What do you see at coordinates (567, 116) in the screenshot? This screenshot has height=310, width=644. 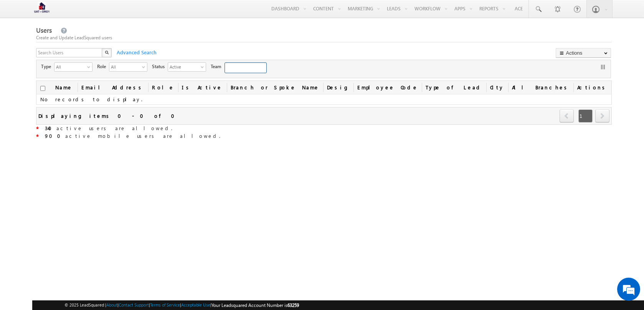 I see `a: prev` at bounding box center [567, 116].